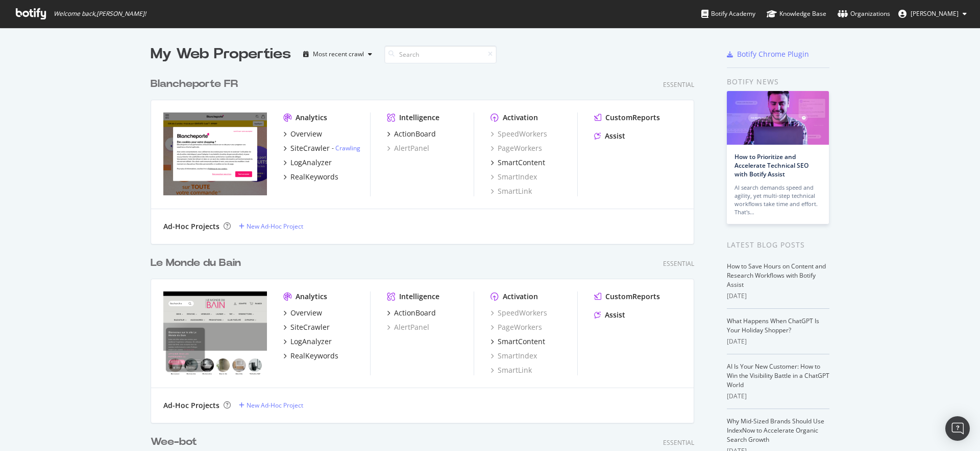 Image resolution: width=980 pixels, height=451 pixels. I want to click on button: Most recent crawl, so click(337, 54).